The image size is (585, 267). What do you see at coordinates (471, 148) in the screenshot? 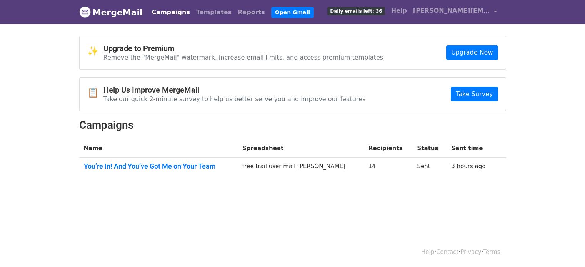
I see `th: Sent time` at bounding box center [471, 148].